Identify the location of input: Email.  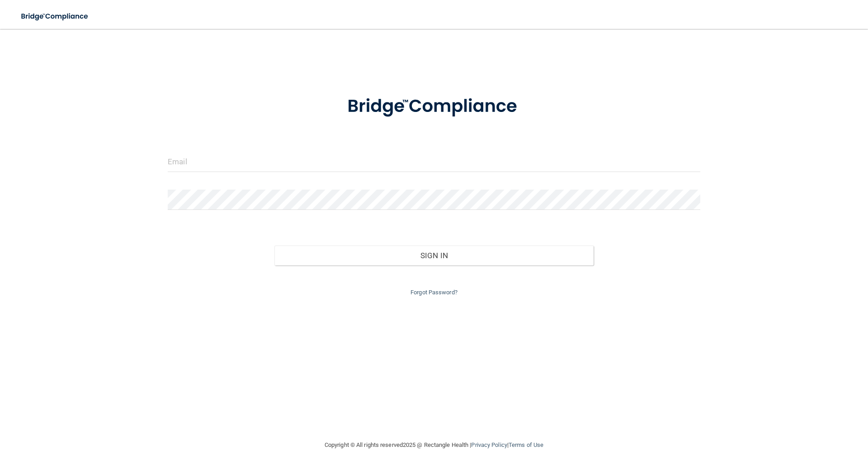
(434, 162).